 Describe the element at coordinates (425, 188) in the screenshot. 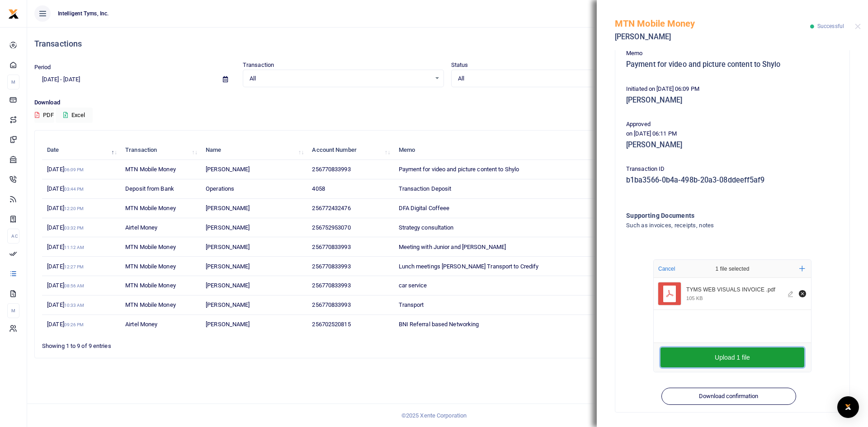

I see `span: Transaction Deposit` at that location.